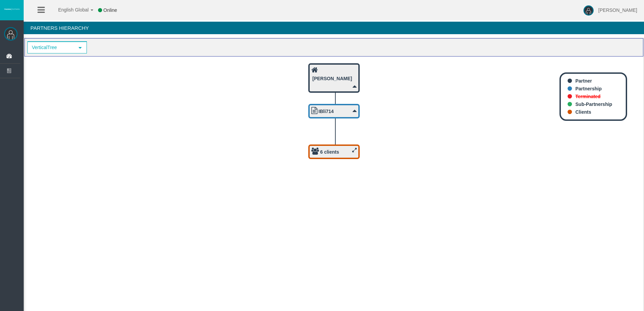  Describe the element at coordinates (110, 10) in the screenshot. I see `span: Online` at that location.